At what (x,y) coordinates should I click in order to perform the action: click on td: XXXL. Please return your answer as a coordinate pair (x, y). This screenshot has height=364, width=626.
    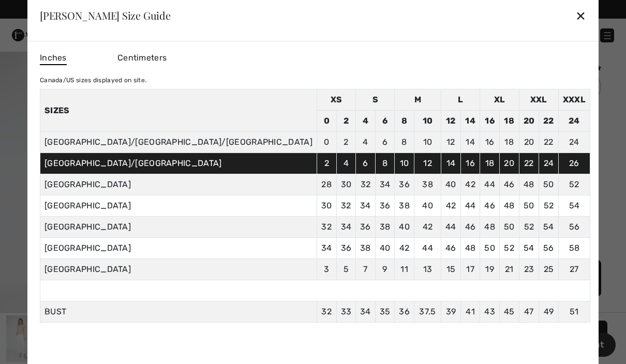
    Looking at the image, I should click on (574, 100).